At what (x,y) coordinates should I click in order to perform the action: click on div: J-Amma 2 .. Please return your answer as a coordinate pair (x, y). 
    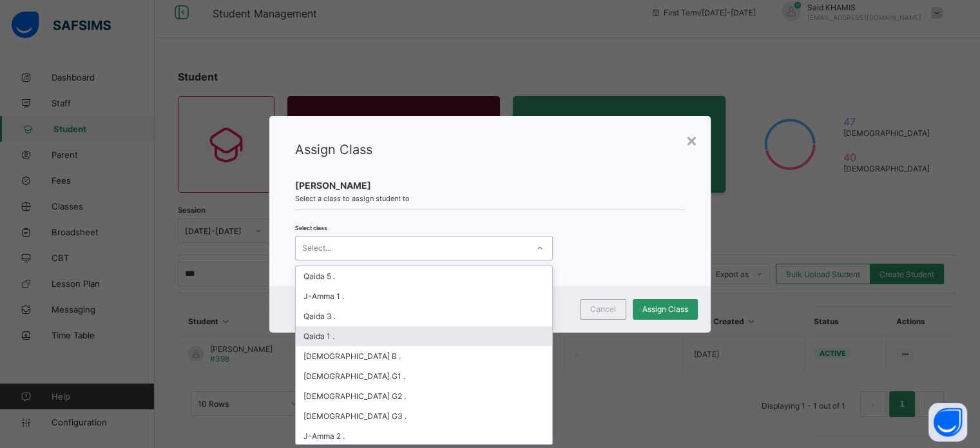
    Looking at the image, I should click on (424, 436).